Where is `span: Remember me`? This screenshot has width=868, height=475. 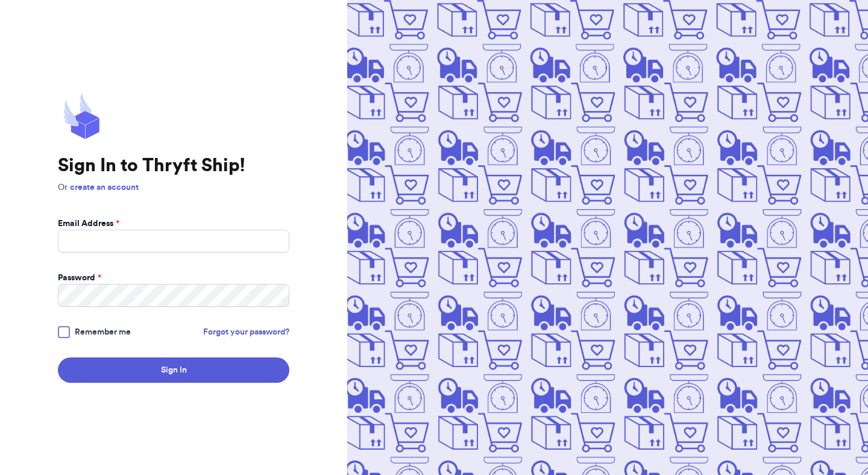
span: Remember me is located at coordinates (102, 332).